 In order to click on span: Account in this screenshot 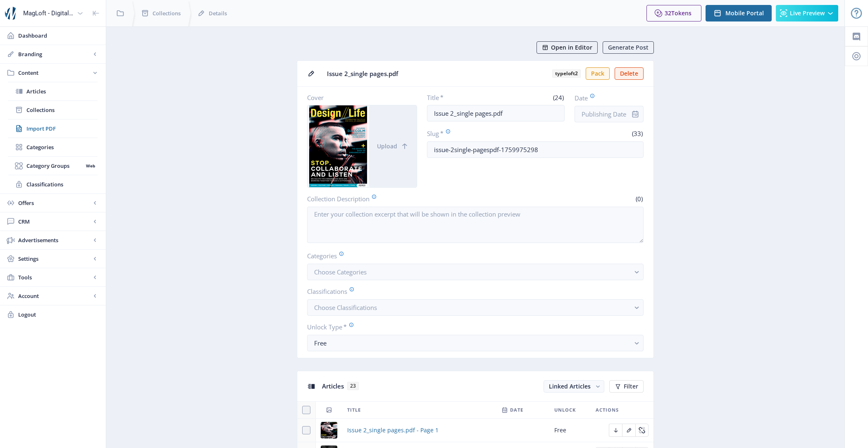, I will do `click(55, 296)`.